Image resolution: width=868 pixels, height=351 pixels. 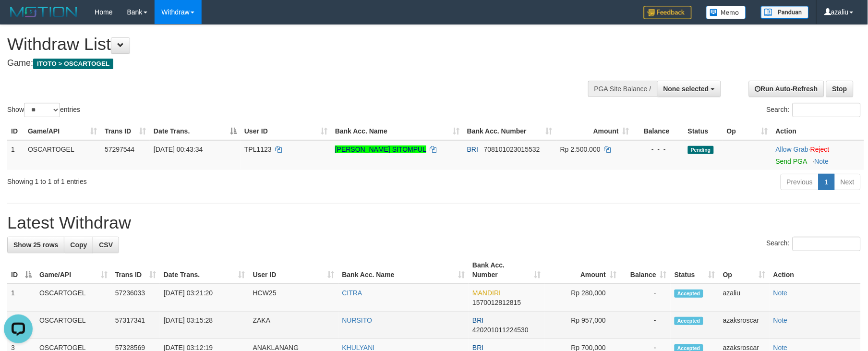 What do you see at coordinates (695, 270) in the screenshot?
I see `th: Status: activate to sort column ascending` at bounding box center [695, 270].